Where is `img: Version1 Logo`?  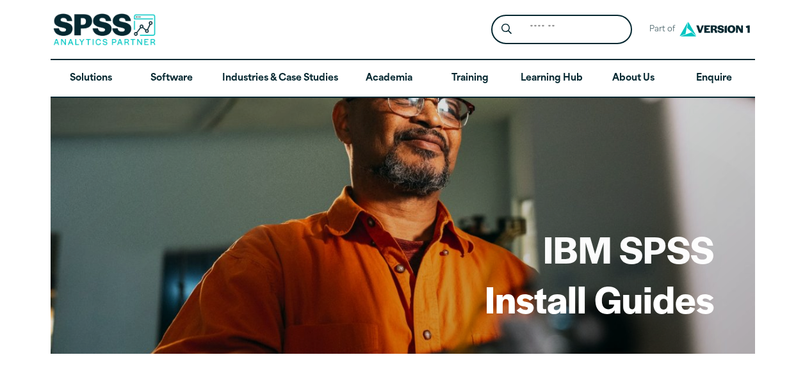 img: Version1 Logo is located at coordinates (715, 29).